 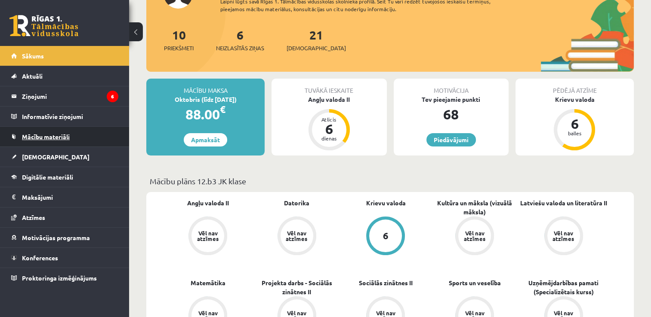 What do you see at coordinates (65, 117) in the screenshot?
I see `a: Informatīvie ziņojumi` at bounding box center [65, 117].